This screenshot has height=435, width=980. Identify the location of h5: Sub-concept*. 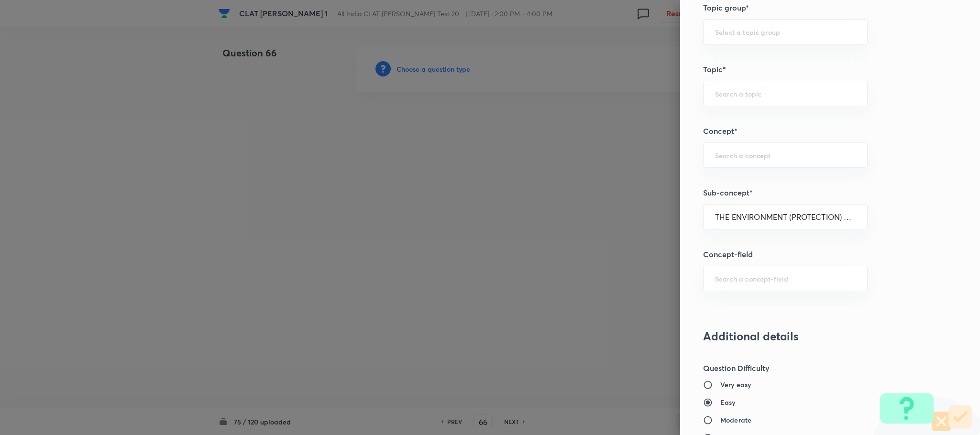
(814, 193).